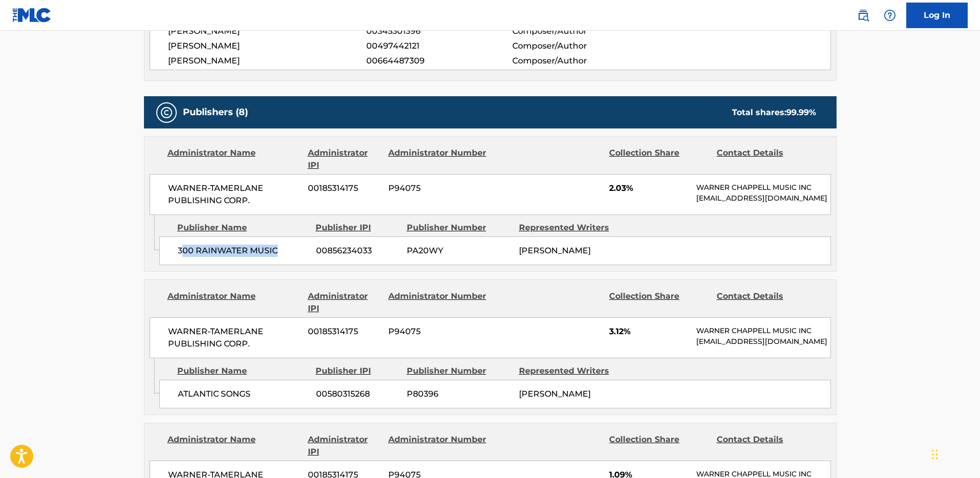  Describe the element at coordinates (243, 394) in the screenshot. I see `span: ATLANTIC SONGS` at that location.